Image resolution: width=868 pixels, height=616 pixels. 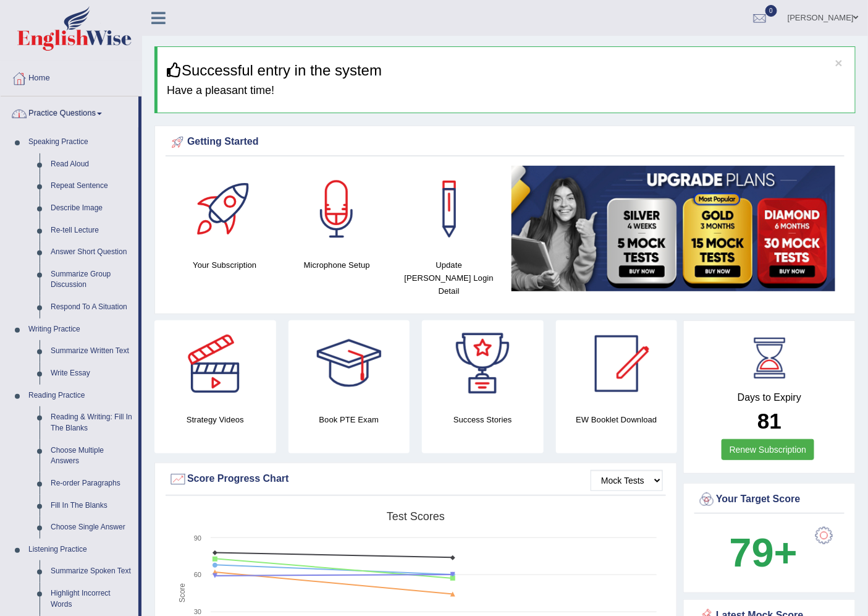 I want to click on a: Repeat Sentence, so click(x=91, y=186).